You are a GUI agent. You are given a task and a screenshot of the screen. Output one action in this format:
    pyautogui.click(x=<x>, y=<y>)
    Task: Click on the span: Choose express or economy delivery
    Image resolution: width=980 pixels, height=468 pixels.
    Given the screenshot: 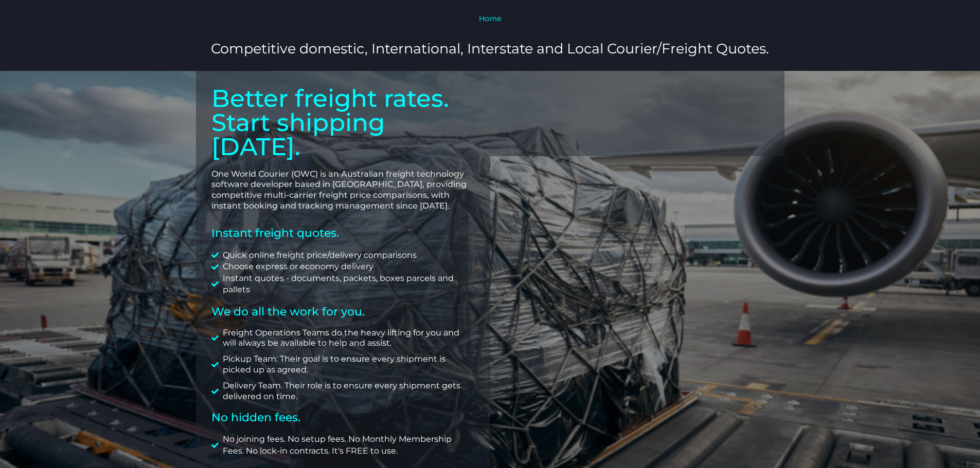 What is the action you would take?
    pyautogui.click(x=297, y=266)
    